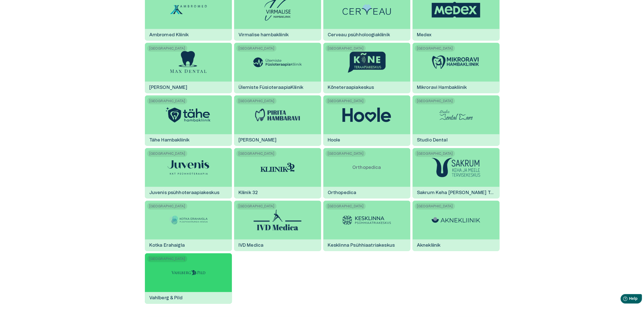  I want to click on img: Hoole logo, so click(367, 115).